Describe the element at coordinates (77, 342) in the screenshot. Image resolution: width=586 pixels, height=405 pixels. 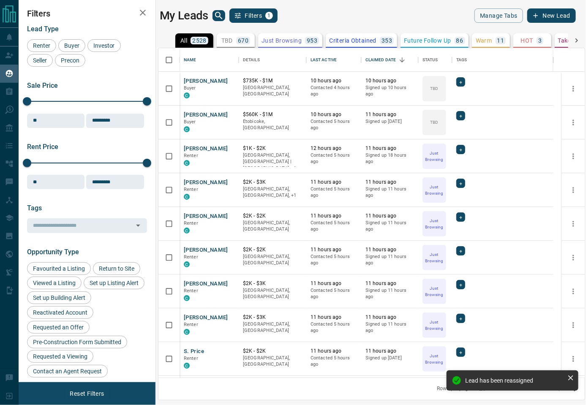
I see `div: Pre-Construction Form Submitted` at that location.